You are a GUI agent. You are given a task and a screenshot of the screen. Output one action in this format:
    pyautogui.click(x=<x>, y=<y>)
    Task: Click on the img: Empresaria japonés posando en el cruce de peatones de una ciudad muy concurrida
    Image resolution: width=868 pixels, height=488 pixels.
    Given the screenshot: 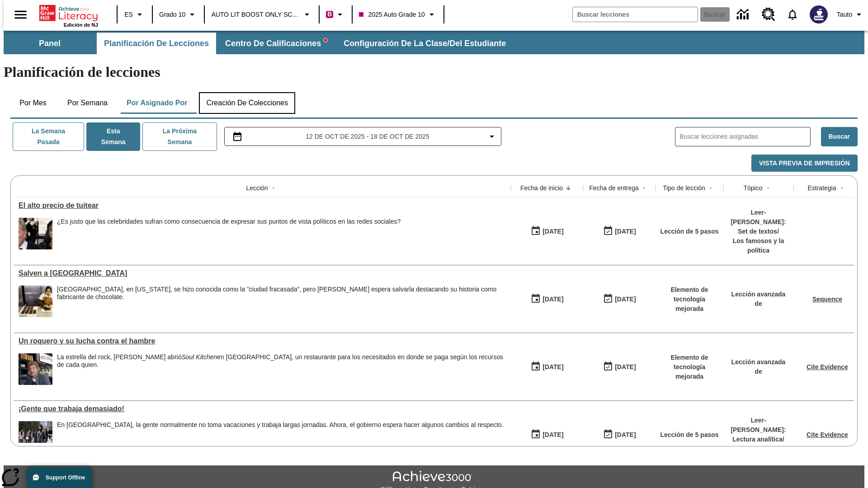 What is the action you would take?
    pyautogui.click(x=35, y=437)
    